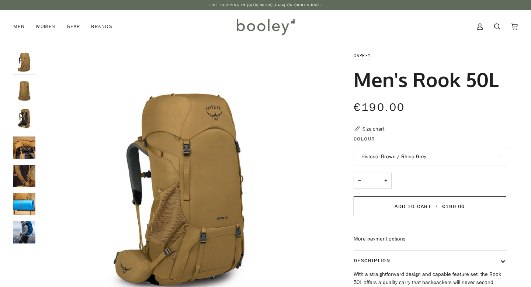 The width and height of the screenshot is (531, 287). I want to click on div: Women, so click(45, 27).